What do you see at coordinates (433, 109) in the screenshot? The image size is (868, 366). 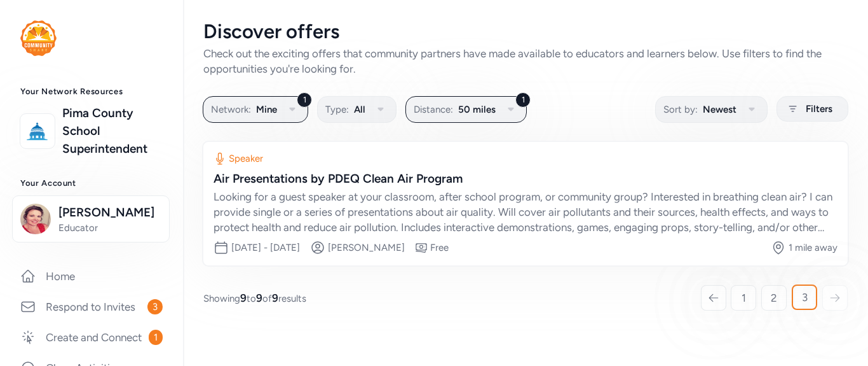 I see `span: Distance:` at bounding box center [433, 109].